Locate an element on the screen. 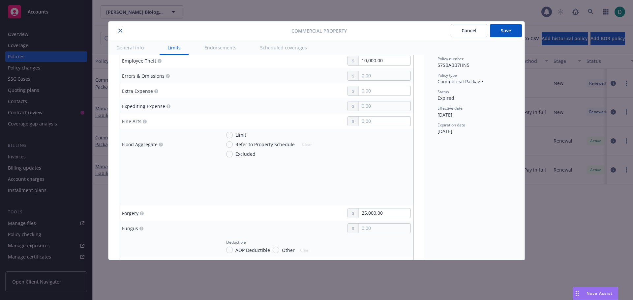 The width and height of the screenshot is (633, 300). button: Limits is located at coordinates (174, 47).